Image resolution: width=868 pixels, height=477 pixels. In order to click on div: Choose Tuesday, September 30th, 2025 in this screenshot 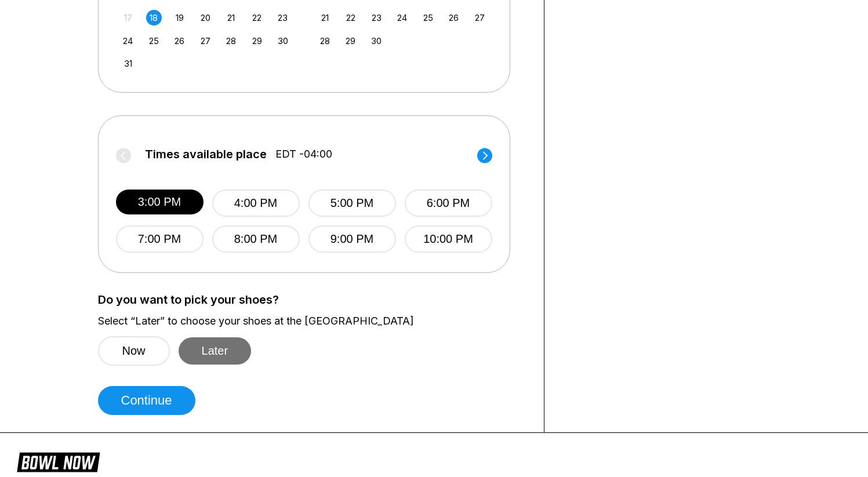, I will do `click(376, 41)`.